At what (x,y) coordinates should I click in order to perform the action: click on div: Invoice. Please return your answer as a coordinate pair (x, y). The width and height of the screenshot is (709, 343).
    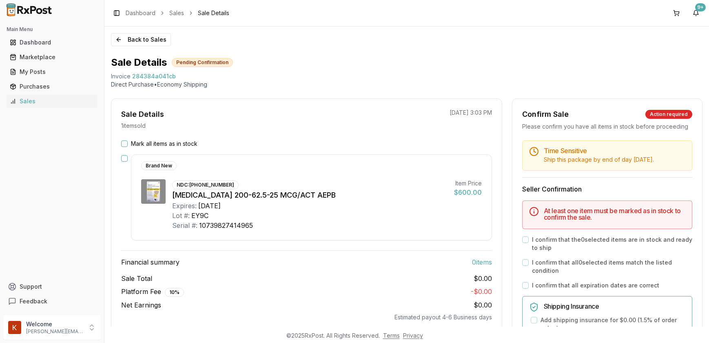
    Looking at the image, I should click on (121, 76).